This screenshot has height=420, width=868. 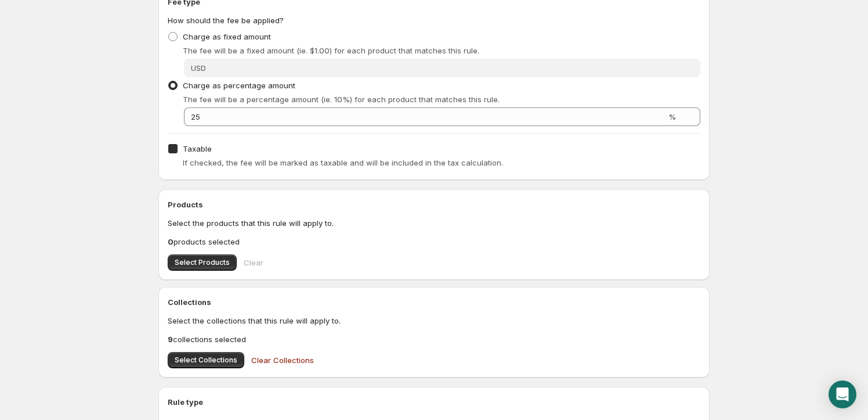 I want to click on b: 0, so click(x=170, y=241).